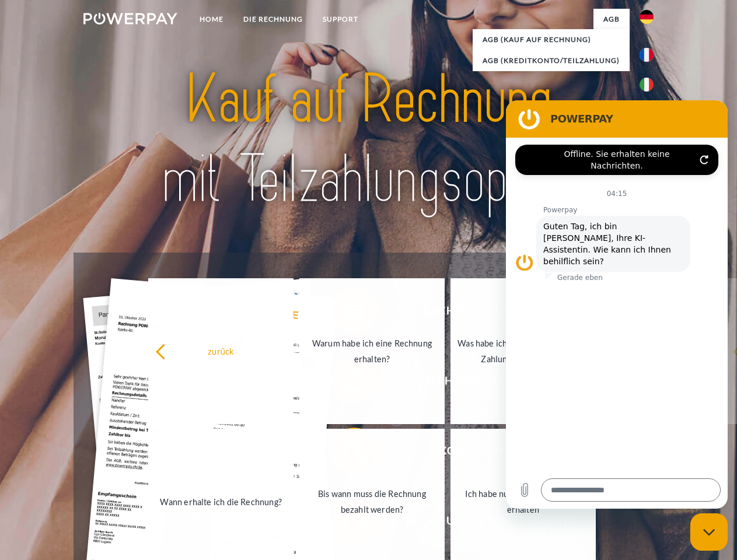 Image resolution: width=737 pixels, height=560 pixels. I want to click on img: title-powerpay_de.svg, so click(368, 140).